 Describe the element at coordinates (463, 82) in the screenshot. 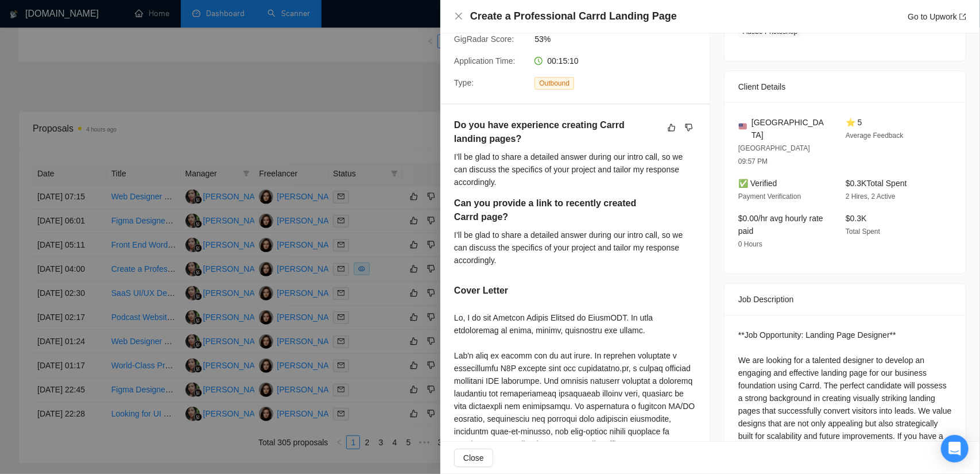

I see `span: Type:` at that location.